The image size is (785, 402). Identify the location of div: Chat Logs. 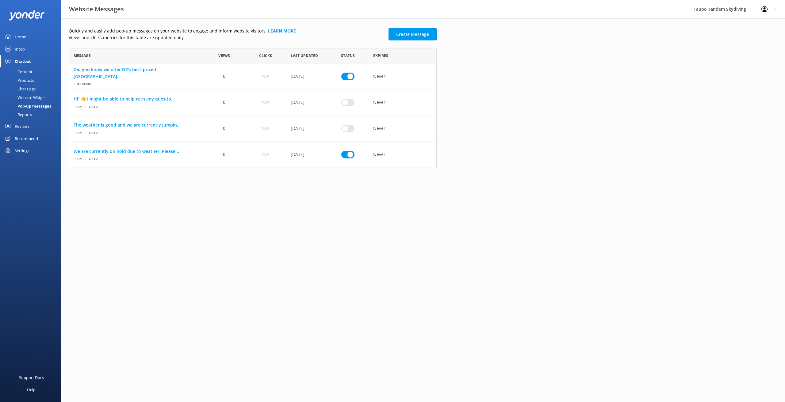
(20, 89).